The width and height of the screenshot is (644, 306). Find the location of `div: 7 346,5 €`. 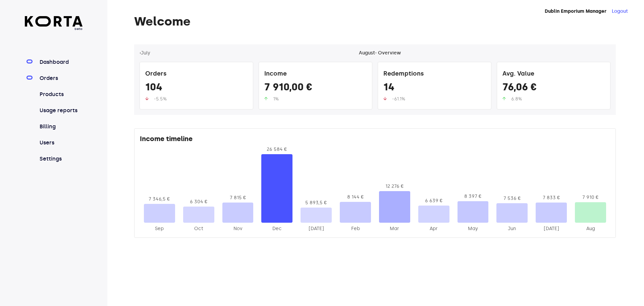

div: 7 346,5 € is located at coordinates (159, 199).